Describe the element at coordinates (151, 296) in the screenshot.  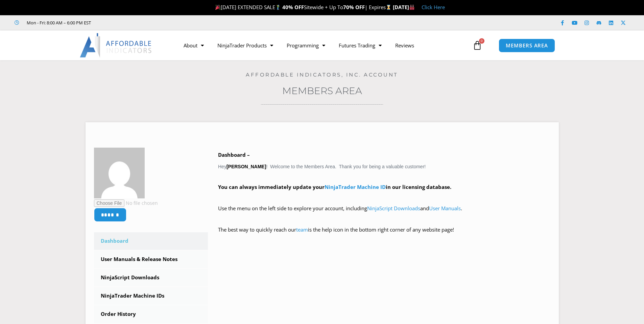
I see `a: NinjaTrader Machine IDs` at that location.